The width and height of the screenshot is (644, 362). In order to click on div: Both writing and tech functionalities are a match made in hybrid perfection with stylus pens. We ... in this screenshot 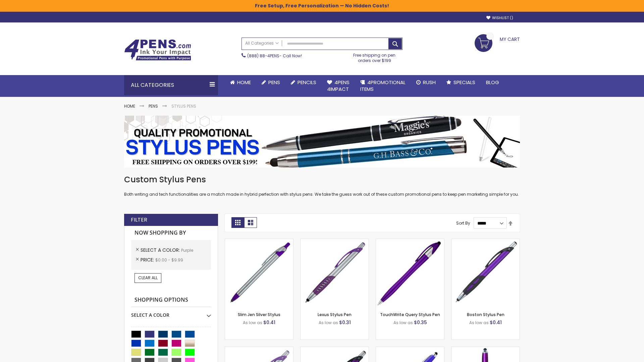, I will do `click(322, 186)`.